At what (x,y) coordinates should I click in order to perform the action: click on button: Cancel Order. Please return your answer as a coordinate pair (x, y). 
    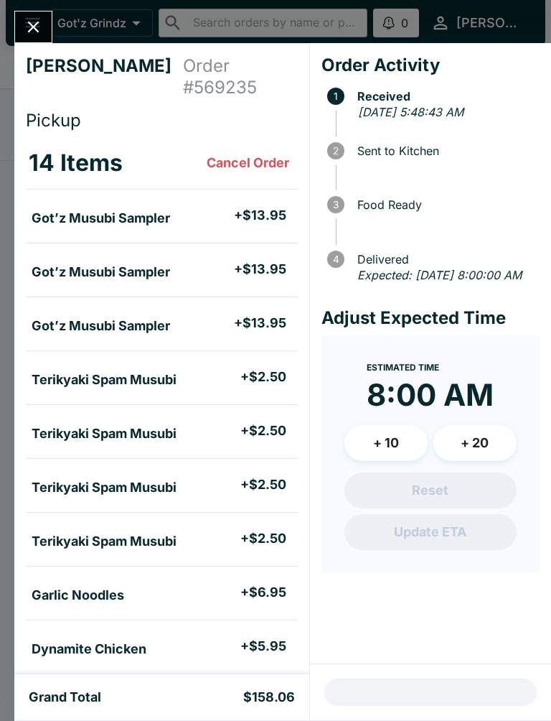
    Looking at the image, I should click on (248, 163).